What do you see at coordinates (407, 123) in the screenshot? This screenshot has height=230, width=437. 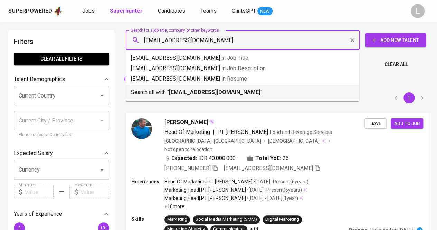 I see `button: Add to job` at bounding box center [407, 123].